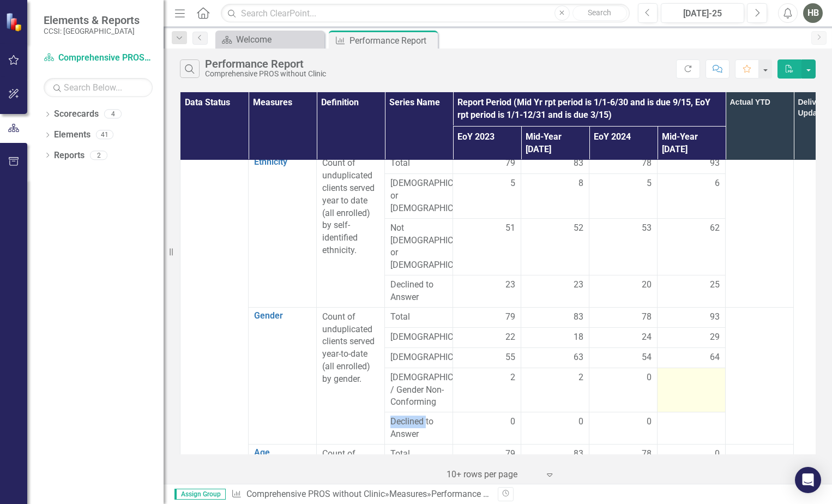  What do you see at coordinates (578, 228) in the screenshot?
I see `span: 52` at bounding box center [578, 228].